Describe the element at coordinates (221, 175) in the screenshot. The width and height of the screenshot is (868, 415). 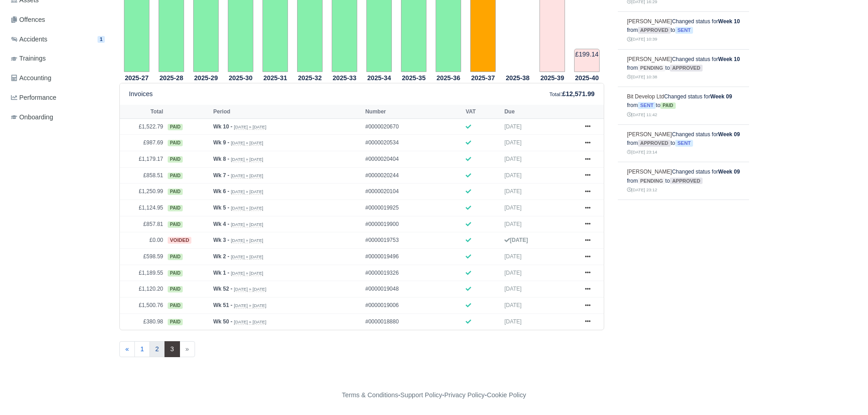
I see `strong: Wk 7 -` at that location.